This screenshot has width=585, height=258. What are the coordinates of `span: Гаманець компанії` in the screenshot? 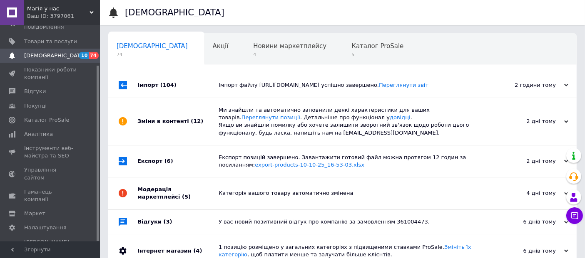 It's located at (50, 196).